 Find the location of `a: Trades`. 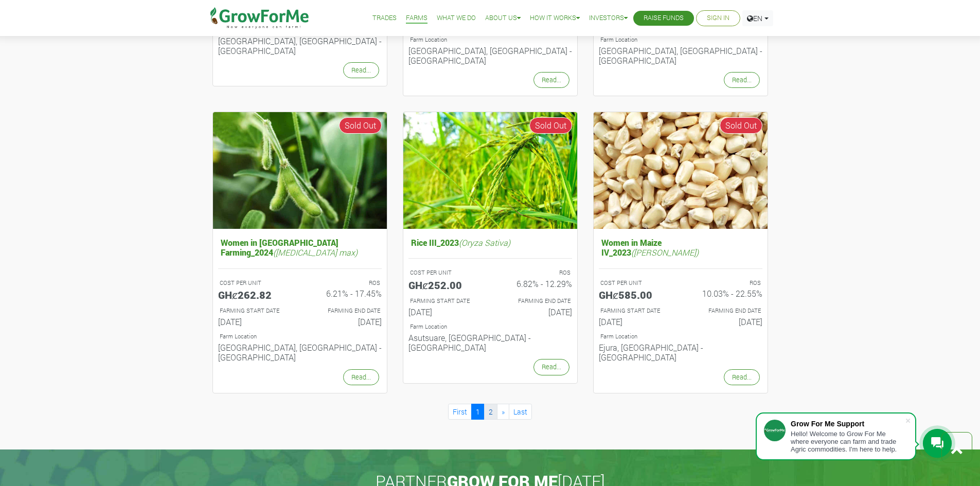

a: Trades is located at coordinates (385, 18).